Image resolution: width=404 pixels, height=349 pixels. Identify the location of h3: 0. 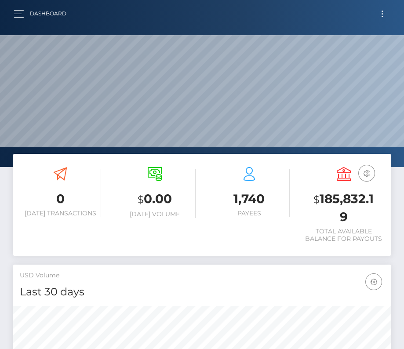
(60, 199).